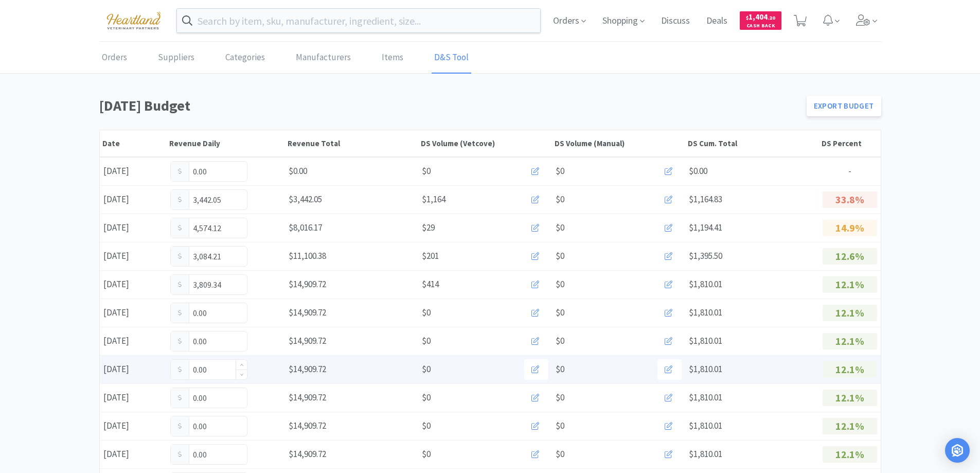  Describe the element at coordinates (752, 143) in the screenshot. I see `div: DS Cum. Total` at that location.